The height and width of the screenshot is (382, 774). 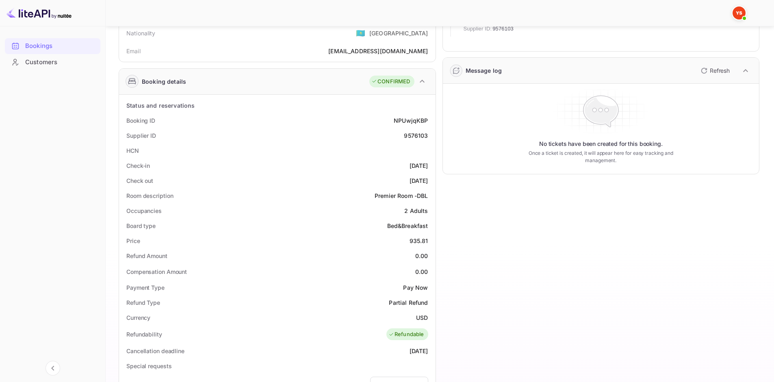 I want to click on div: Email, so click(x=133, y=51).